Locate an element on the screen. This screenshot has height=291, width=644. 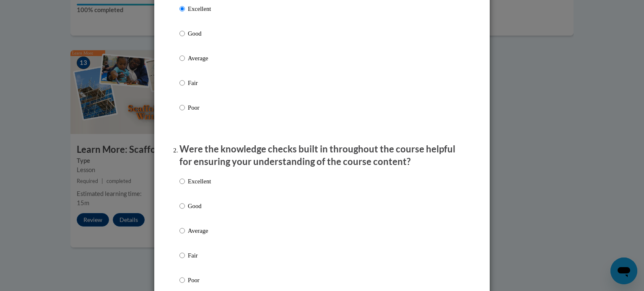
p: Were the knowledge checks built in throughout the course helpful for ensuring your understanding ... is located at coordinates (322, 156).